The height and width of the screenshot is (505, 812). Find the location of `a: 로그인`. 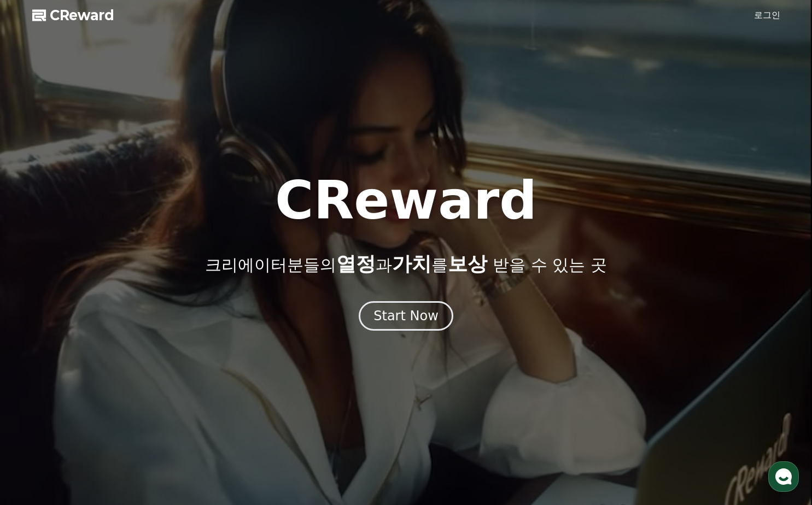

a: 로그인 is located at coordinates (767, 16).